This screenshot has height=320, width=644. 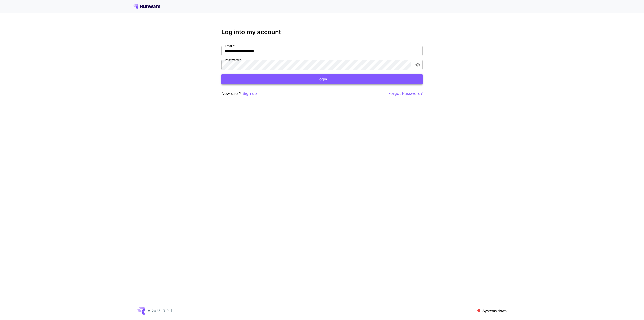 What do you see at coordinates (495, 311) in the screenshot?
I see `p: Systems down` at bounding box center [495, 311].